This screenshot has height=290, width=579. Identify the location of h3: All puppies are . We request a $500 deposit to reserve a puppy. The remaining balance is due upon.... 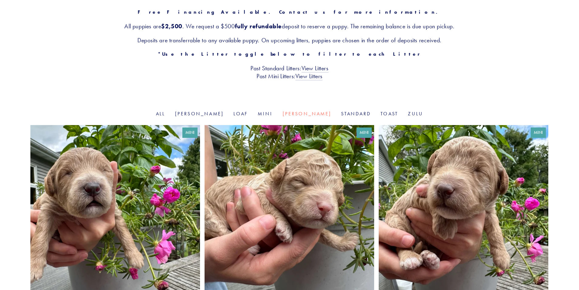
(289, 26).